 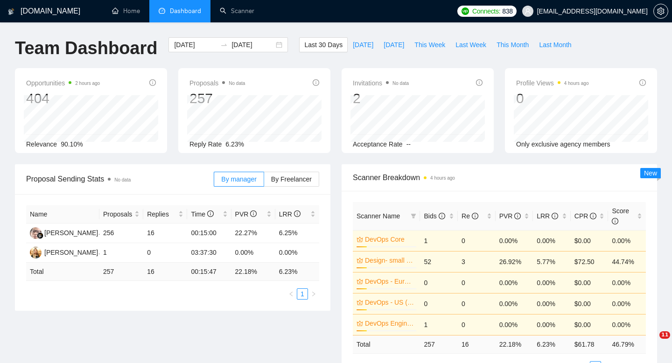 I want to click on td: 6.23 %, so click(x=297, y=272).